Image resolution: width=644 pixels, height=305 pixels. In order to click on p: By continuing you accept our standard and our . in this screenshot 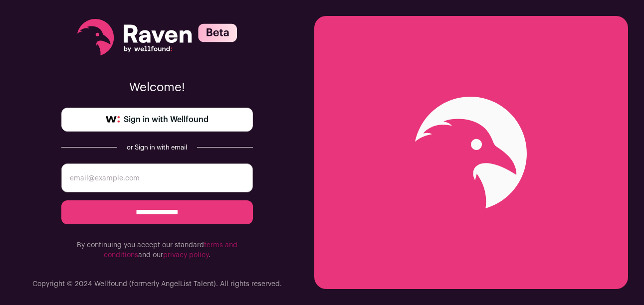, I will do `click(157, 250)`.